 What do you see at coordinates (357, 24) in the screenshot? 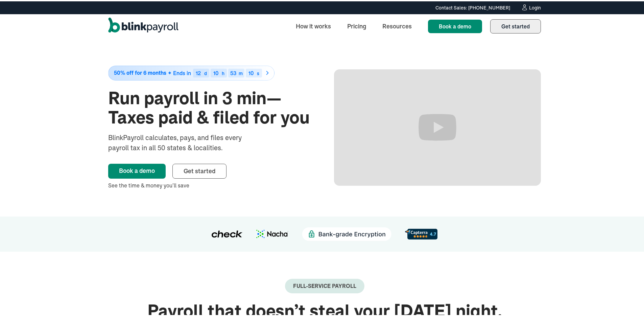
I see `a: Pricing` at bounding box center [357, 24].